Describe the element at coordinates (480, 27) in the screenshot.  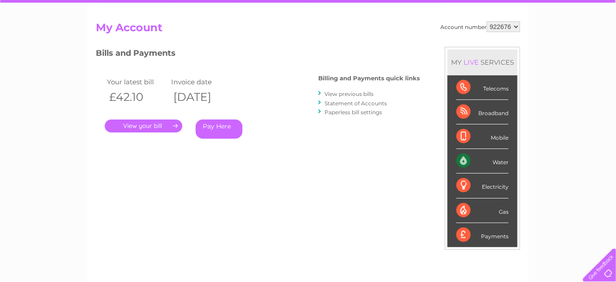
I see `div: Account number` at that location.